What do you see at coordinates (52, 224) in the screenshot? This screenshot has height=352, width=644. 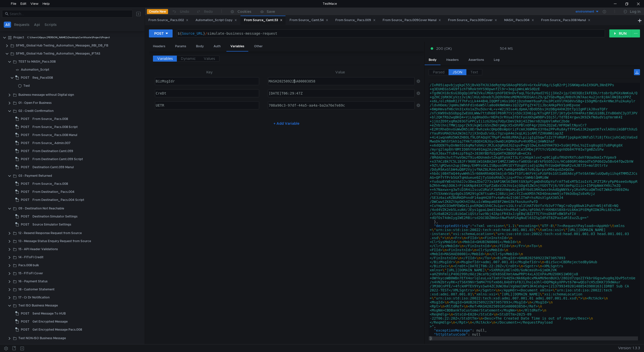 I see `div: Source Simulator Settings` at bounding box center [52, 224].